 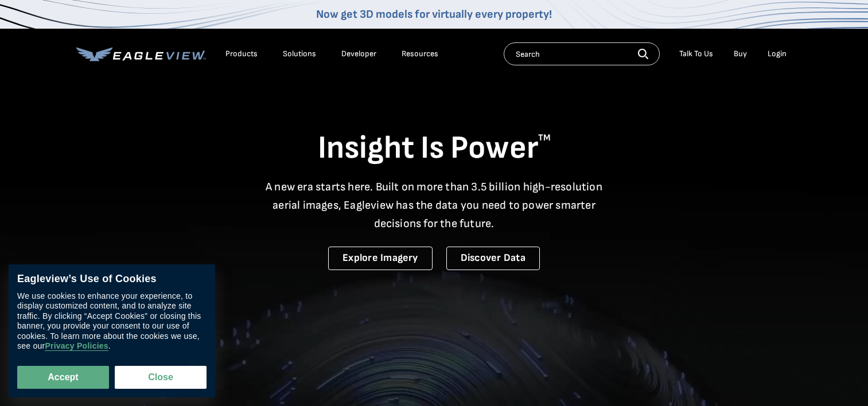 What do you see at coordinates (582, 54) in the screenshot?
I see `input: Search` at bounding box center [582, 54].